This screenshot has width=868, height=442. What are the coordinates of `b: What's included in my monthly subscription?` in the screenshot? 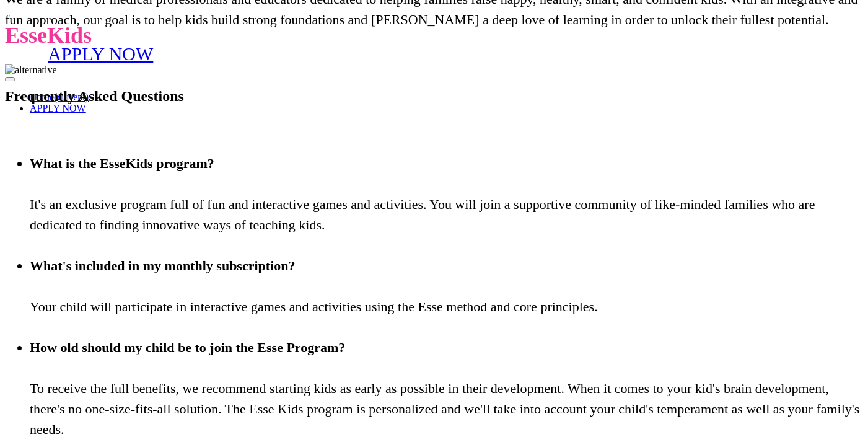 It's located at (162, 266).